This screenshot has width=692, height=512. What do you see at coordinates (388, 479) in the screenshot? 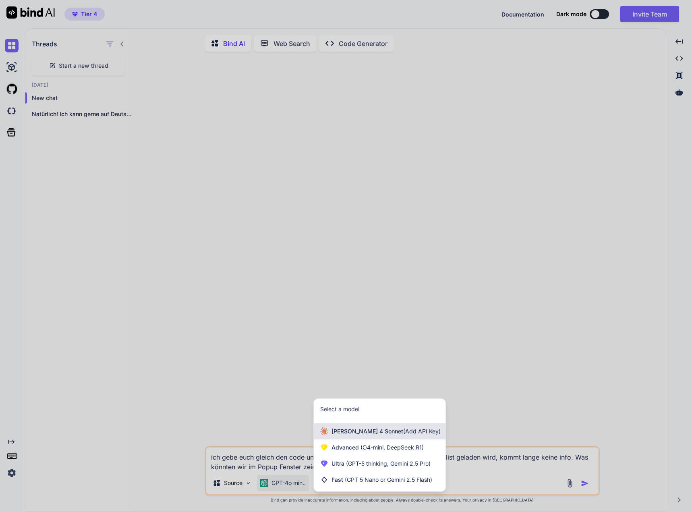
I see `span: (GPT 5 Nano or Gemini 2.5 Flash)` at bounding box center [388, 479].